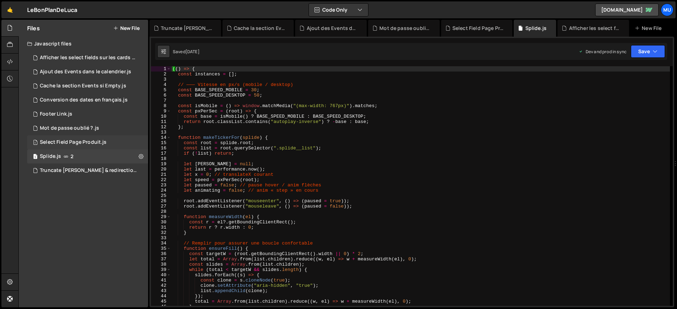 This screenshot has height=309, width=677. Describe the element at coordinates (161, 175) in the screenshot. I see `div: 21` at that location.